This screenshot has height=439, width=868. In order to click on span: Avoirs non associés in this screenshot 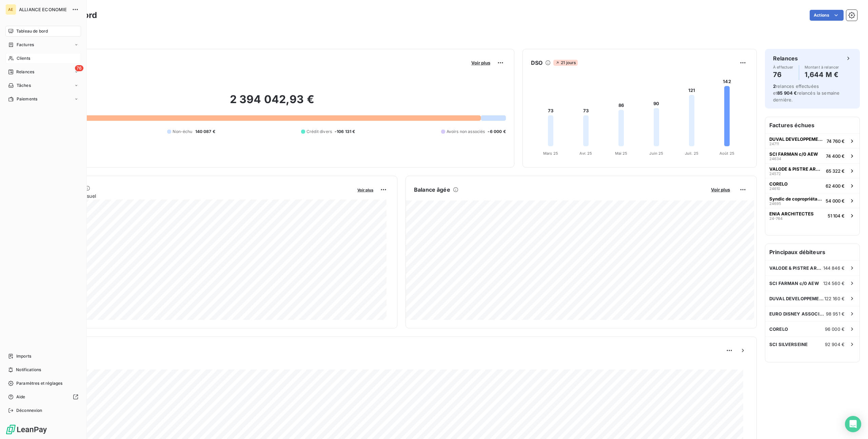, I will do `click(466, 132)`.